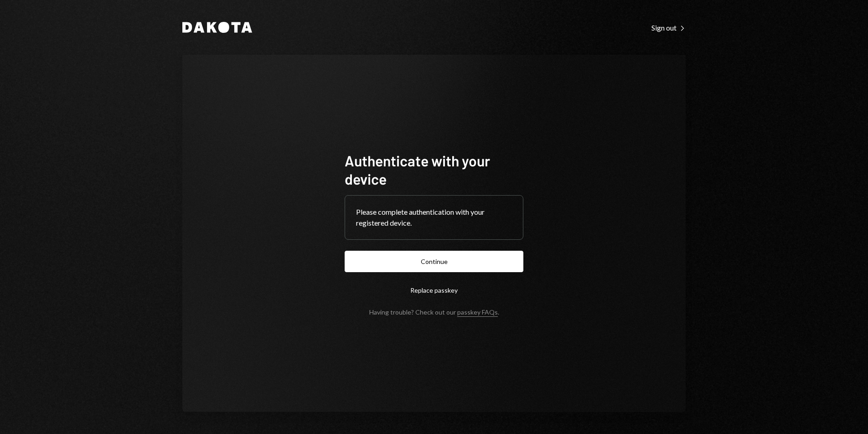 The height and width of the screenshot is (434, 868). What do you see at coordinates (434, 312) in the screenshot?
I see `div: Having trouble? Check out our .` at bounding box center [434, 312].